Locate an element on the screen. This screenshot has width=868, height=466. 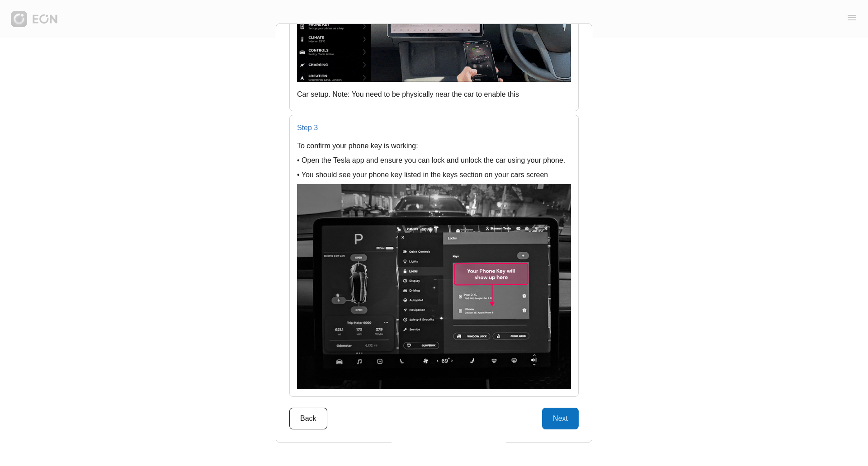
button: Next is located at coordinates (560, 418).